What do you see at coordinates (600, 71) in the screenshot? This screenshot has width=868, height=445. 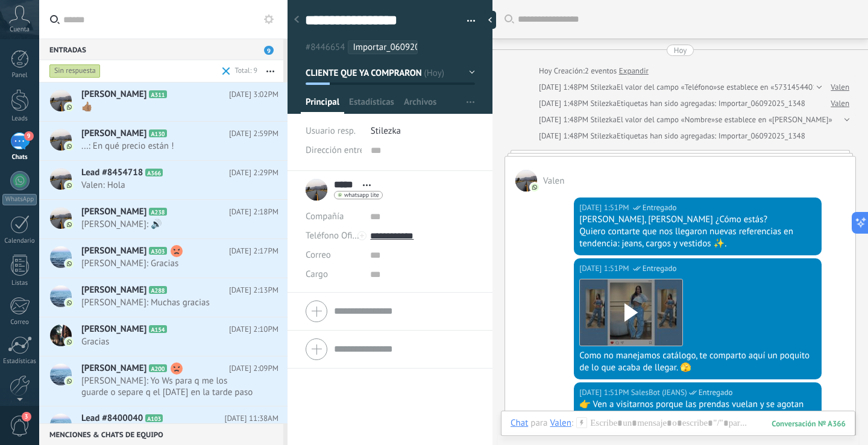 I see `span: 2 eventos` at bounding box center [600, 71].